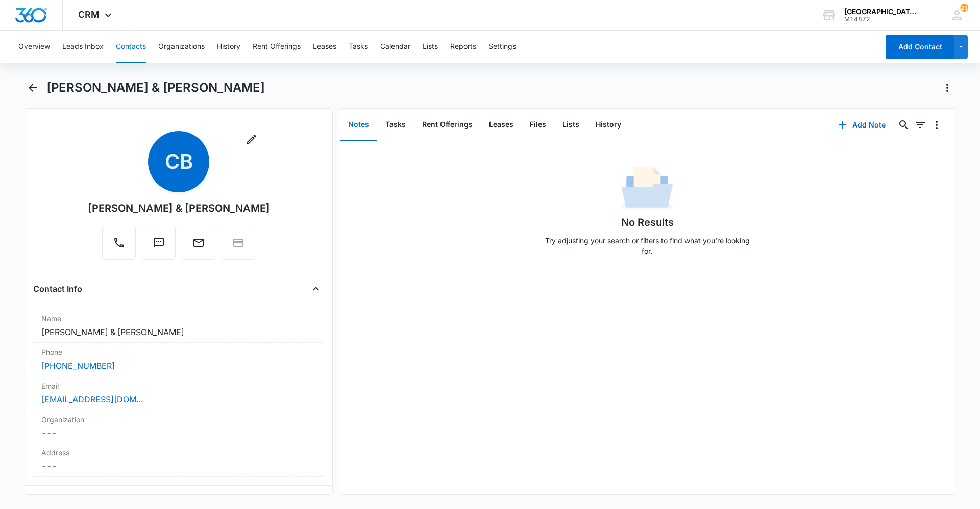  I want to click on button: Files, so click(538, 125).